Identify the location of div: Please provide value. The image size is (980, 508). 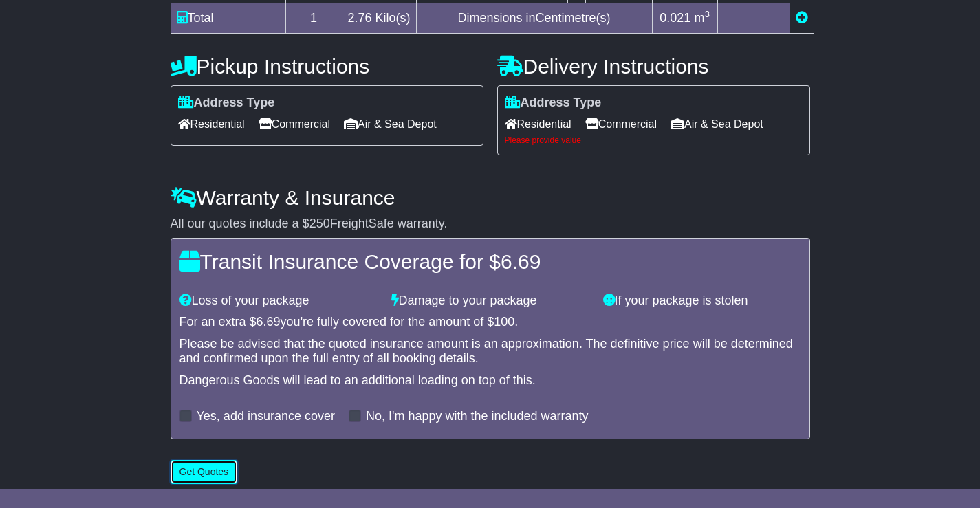
(654, 140).